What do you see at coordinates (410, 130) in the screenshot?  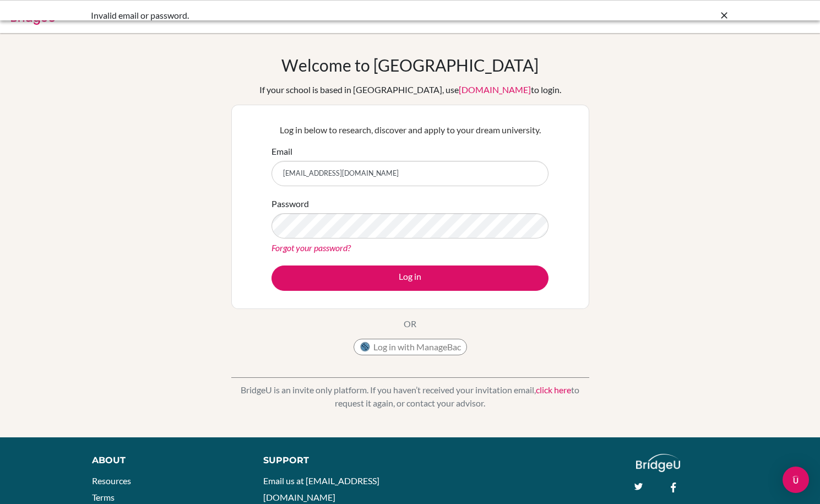 I see `p: Log in below to research, discover and apply to your dream university.` at bounding box center [410, 130].